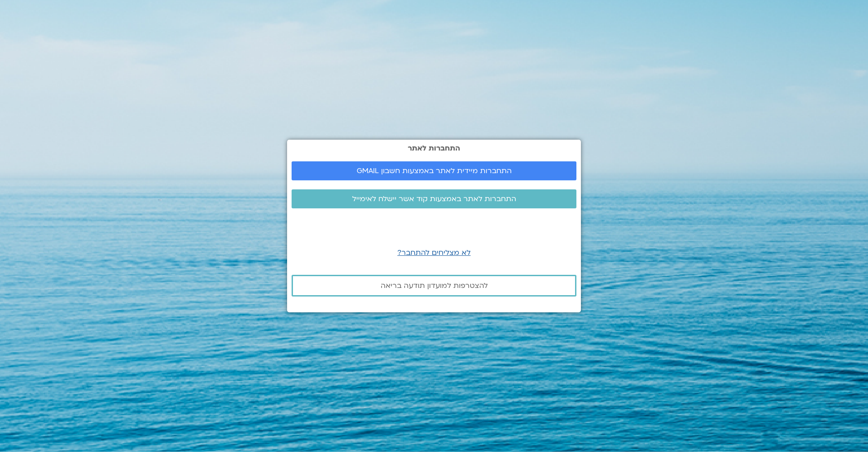 This screenshot has height=452, width=868. I want to click on span: להצטרפות למועדון תודעה בריאה, so click(434, 286).